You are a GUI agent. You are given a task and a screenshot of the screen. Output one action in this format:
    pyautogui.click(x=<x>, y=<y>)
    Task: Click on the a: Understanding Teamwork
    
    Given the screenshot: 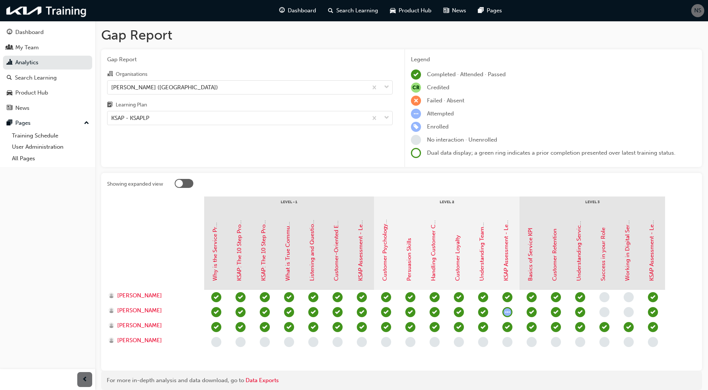 What is the action you would take?
    pyautogui.click(x=482, y=247)
    